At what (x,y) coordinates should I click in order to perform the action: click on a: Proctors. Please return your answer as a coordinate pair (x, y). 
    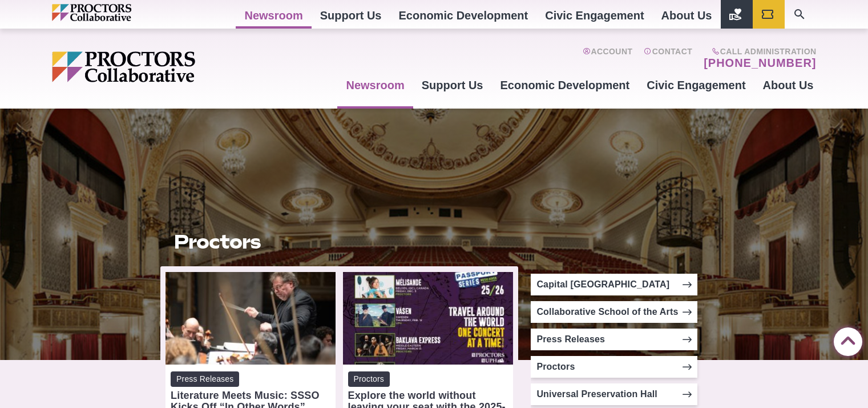
    Looking at the image, I should click on (614, 367).